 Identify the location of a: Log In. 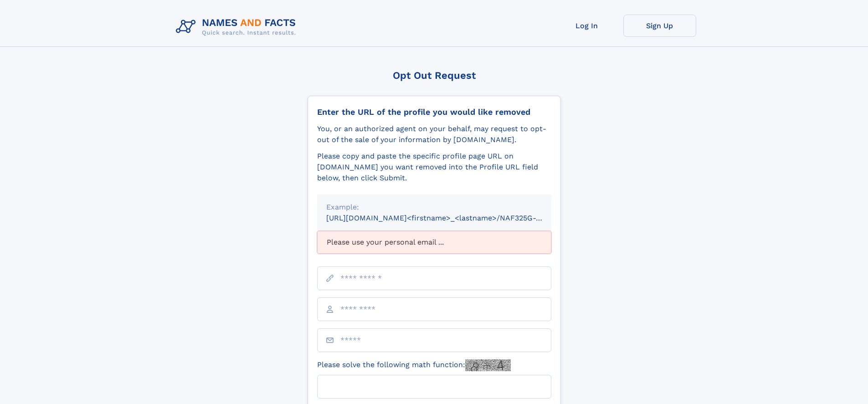
(587, 25).